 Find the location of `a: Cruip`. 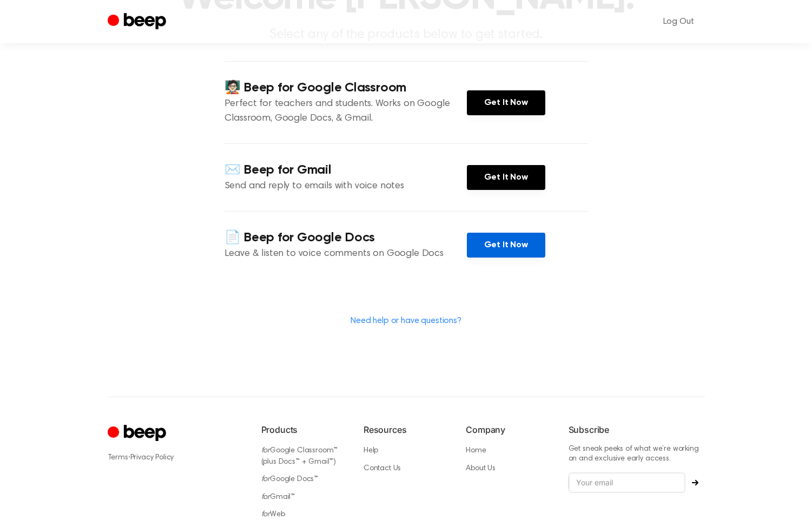

a: Cruip is located at coordinates (138, 434).